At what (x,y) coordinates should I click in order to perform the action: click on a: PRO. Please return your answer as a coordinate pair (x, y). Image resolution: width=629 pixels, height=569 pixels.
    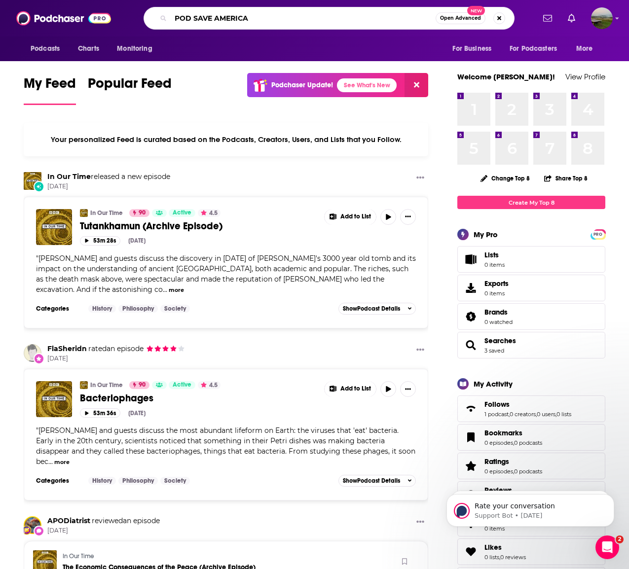
    Looking at the image, I should click on (597, 234).